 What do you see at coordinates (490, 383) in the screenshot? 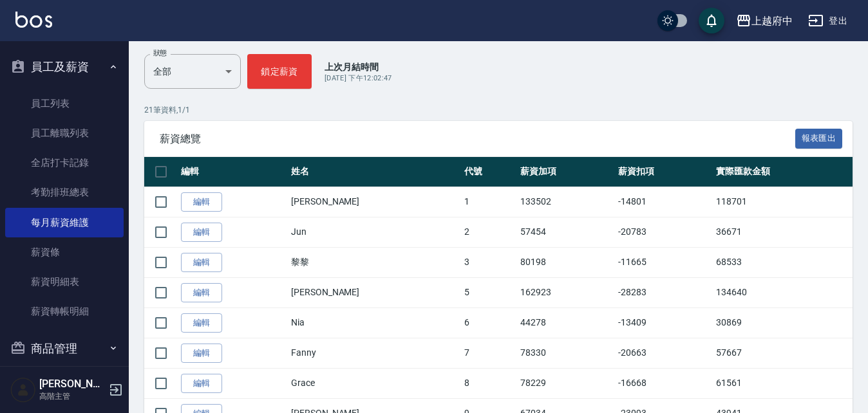
I see `td: 8` at bounding box center [490, 383].